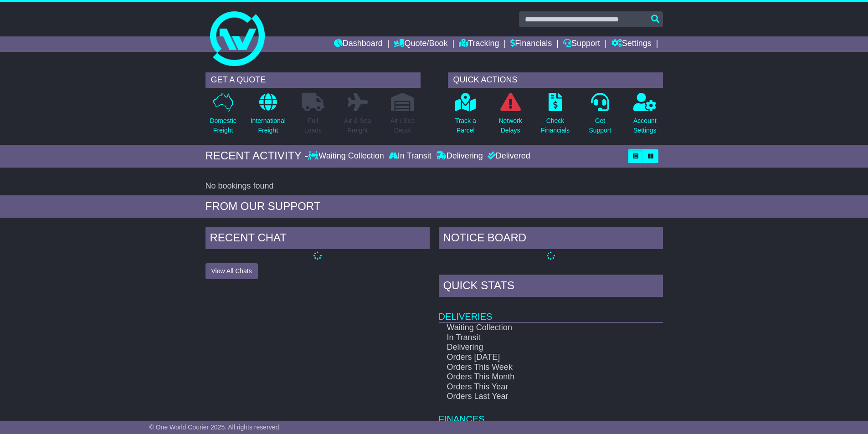 The height and width of the screenshot is (434, 868). Describe the element at coordinates (555, 126) in the screenshot. I see `p: Check Financials` at that location.